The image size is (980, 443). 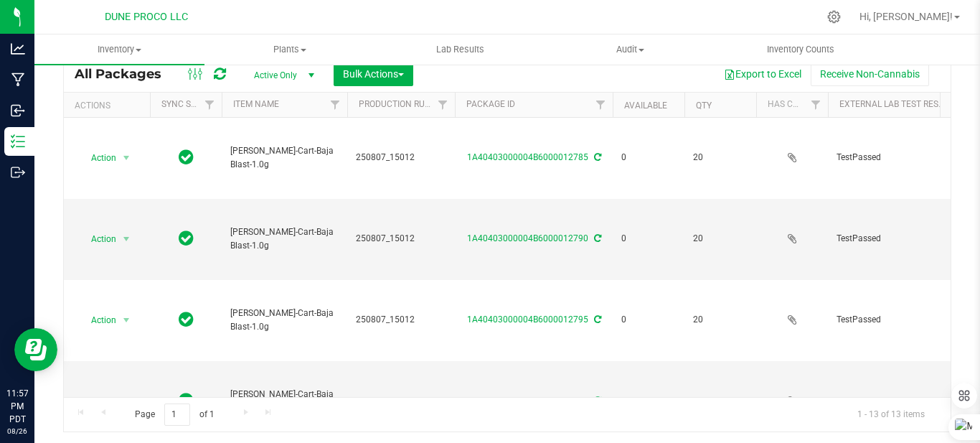 What do you see at coordinates (895, 104) in the screenshot?
I see `a: External Lab Test Result` at bounding box center [895, 104].